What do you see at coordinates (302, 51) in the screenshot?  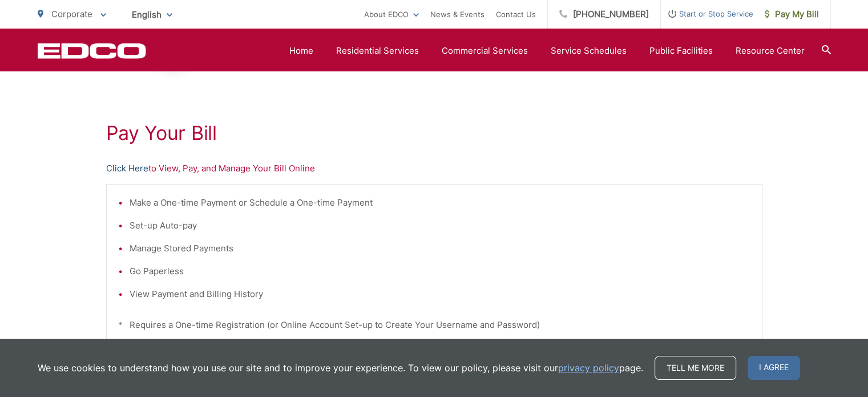 I see `a: Home` at bounding box center [302, 51].